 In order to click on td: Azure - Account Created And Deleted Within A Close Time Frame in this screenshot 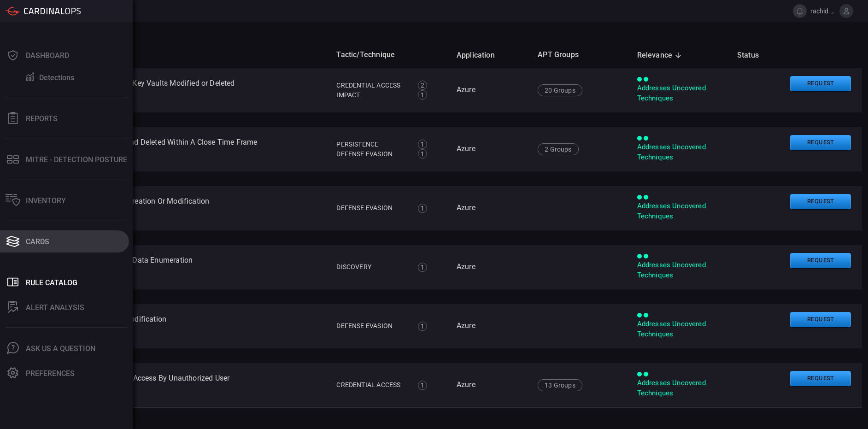, I will do `click(183, 149)`.